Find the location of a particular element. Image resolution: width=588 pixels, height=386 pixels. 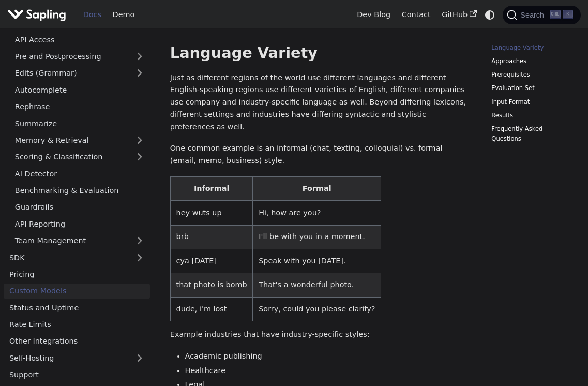

a: Memory & Retrieval is located at coordinates (80, 140).